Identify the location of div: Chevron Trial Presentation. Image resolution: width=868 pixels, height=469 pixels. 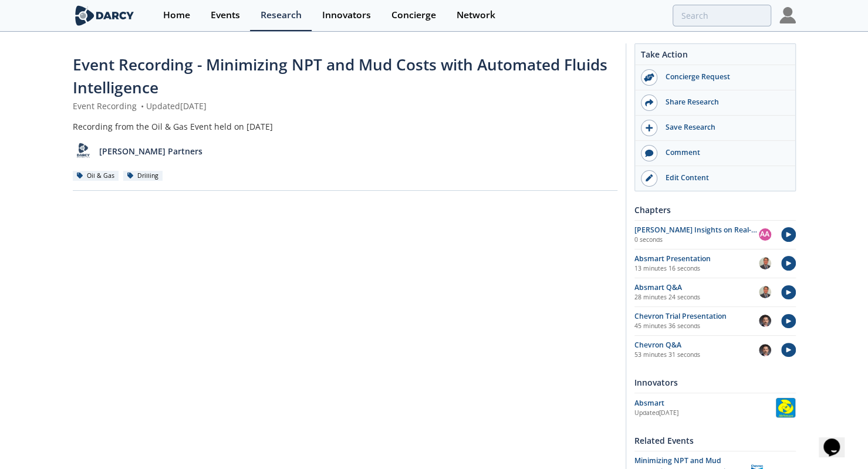
(697, 316).